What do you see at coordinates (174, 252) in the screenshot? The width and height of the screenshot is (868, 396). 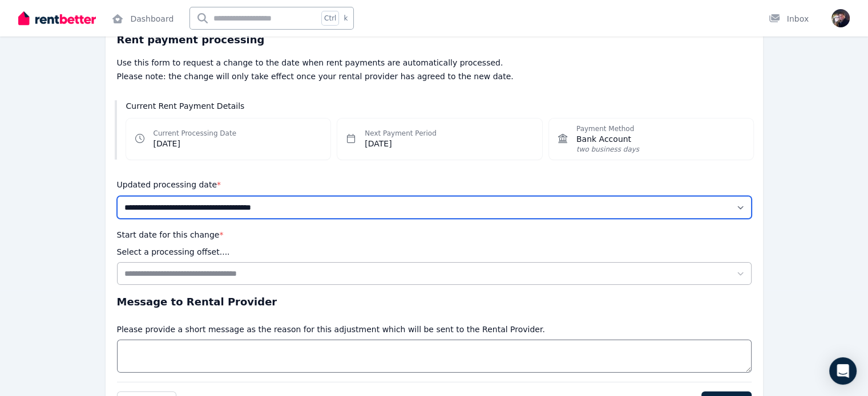 I see `p: Select a processing offset....` at bounding box center [174, 252].